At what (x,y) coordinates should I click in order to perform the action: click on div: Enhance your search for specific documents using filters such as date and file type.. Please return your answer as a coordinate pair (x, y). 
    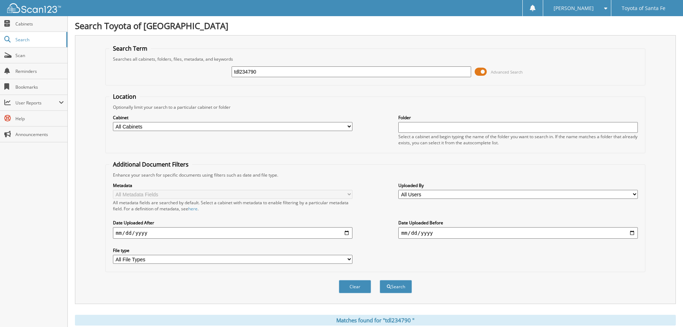
    Looking at the image, I should click on (375, 175).